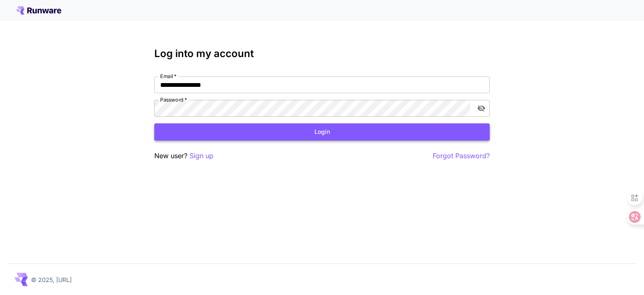 This screenshot has height=295, width=644. What do you see at coordinates (322, 54) in the screenshot?
I see `h3: Log into my account` at bounding box center [322, 54].